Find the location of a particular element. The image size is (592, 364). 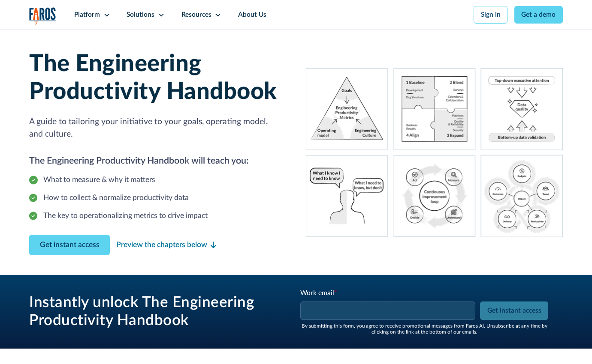

a: Contact Modal is located at coordinates (70, 245).